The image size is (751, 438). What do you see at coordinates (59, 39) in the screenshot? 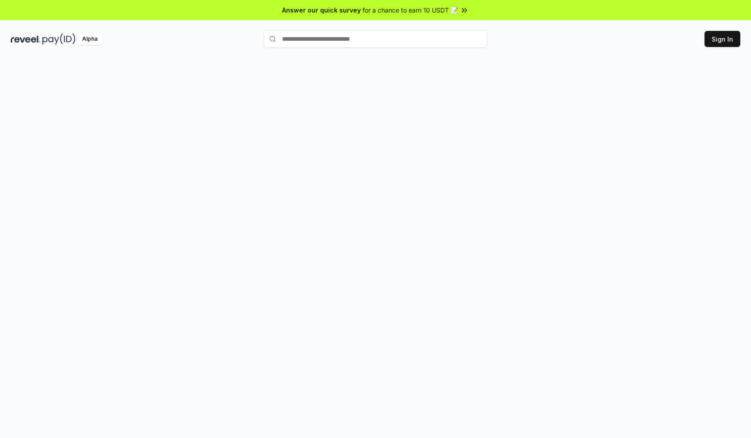
I see `img: pay_id` at bounding box center [59, 39].